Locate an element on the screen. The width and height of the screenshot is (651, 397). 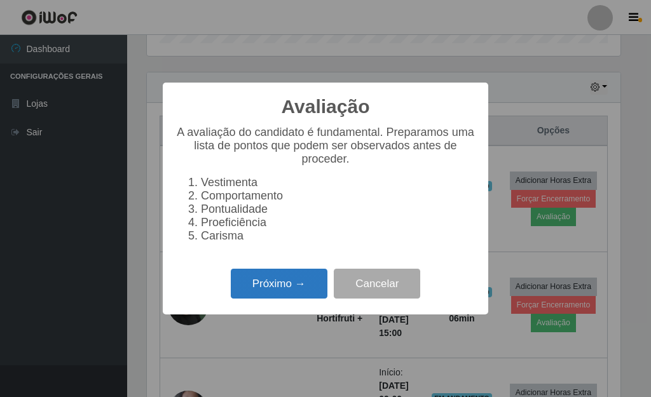
p: A avaliação do candidato é fundamental. Preparamos uma lista de pontos que podem ser observados a... is located at coordinates (325, 146).